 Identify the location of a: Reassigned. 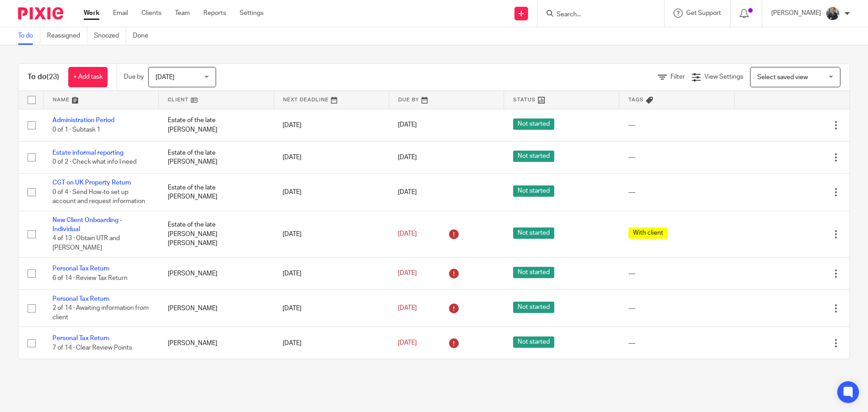
(67, 36).